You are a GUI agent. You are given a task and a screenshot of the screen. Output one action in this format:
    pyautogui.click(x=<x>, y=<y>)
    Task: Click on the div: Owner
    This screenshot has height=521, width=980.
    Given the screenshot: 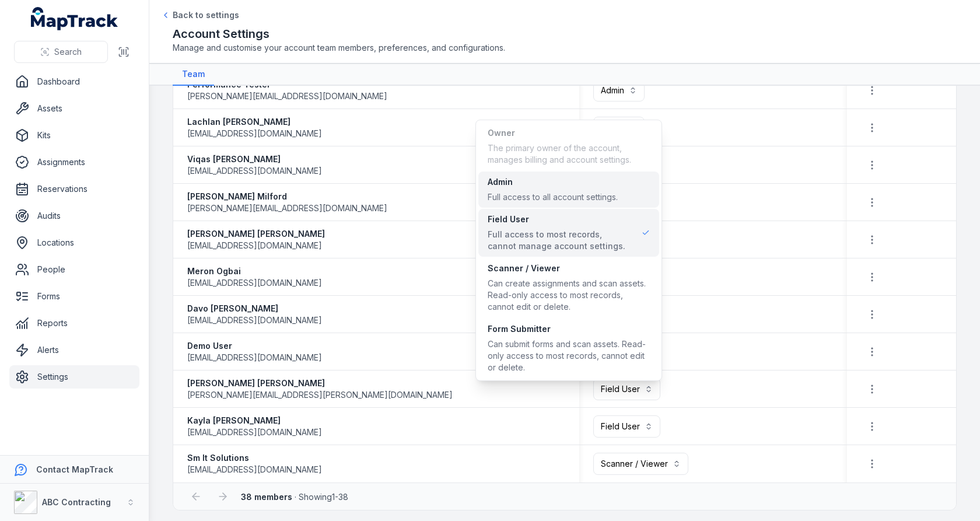 What is the action you would take?
    pyautogui.click(x=568, y=133)
    